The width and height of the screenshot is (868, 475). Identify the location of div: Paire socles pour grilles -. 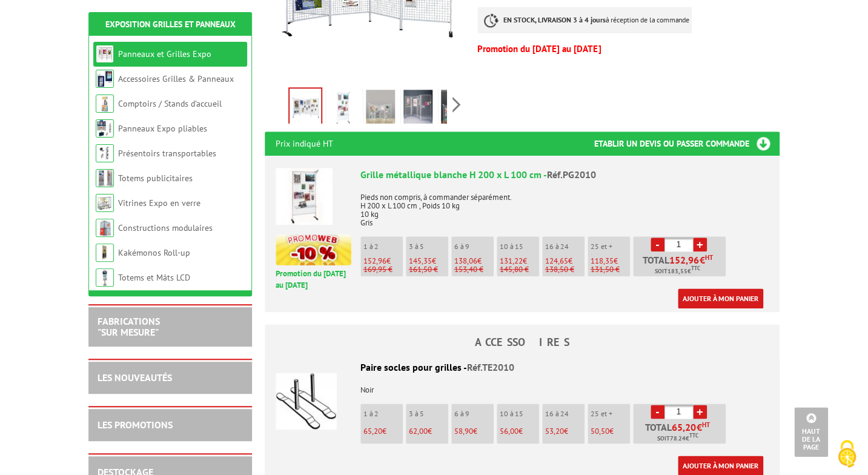
(523, 367).